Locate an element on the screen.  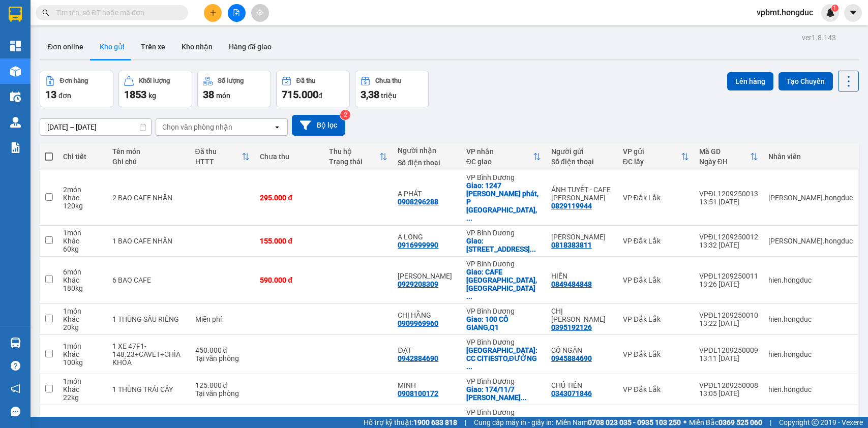
div: 2 BAO CAFE NHÂN is located at coordinates (148, 198).